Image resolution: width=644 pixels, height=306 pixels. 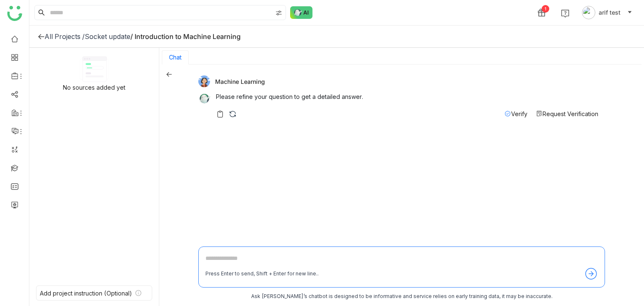 What do you see at coordinates (94, 87) in the screenshot?
I see `div: No sources added yet` at bounding box center [94, 87].